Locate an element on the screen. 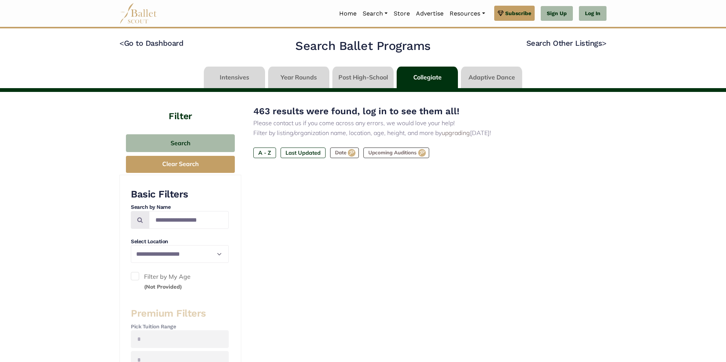 This screenshot has height=362, width=726. a: Resources is located at coordinates (467, 14).